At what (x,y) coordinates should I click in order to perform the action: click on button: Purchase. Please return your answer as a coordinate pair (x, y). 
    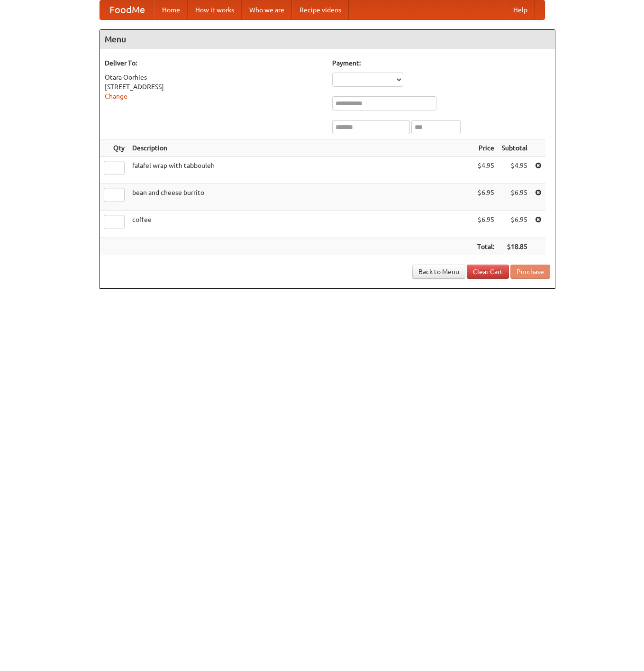
    Looking at the image, I should click on (531, 271).